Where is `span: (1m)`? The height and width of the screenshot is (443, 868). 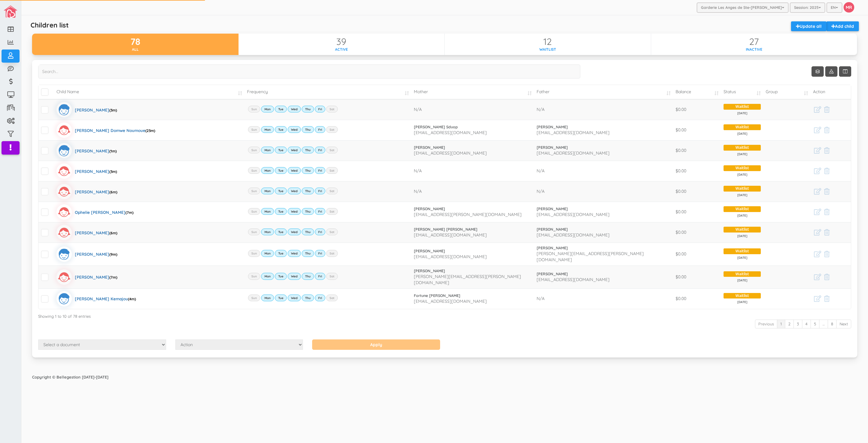 span: (1m) is located at coordinates (113, 151).